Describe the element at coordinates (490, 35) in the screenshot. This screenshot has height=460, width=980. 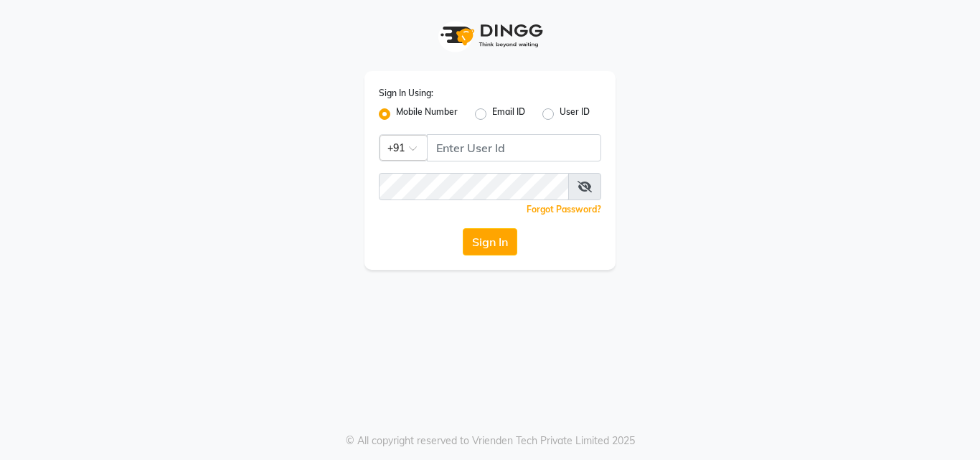
I see `img: logo1.svg` at that location.